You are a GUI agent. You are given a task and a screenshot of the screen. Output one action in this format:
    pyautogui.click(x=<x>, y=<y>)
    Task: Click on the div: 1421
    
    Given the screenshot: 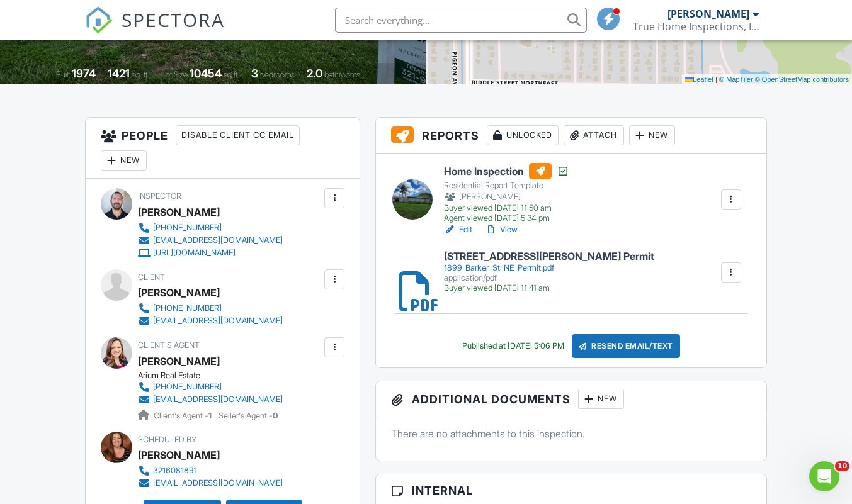 What is the action you would take?
    pyautogui.click(x=118, y=73)
    